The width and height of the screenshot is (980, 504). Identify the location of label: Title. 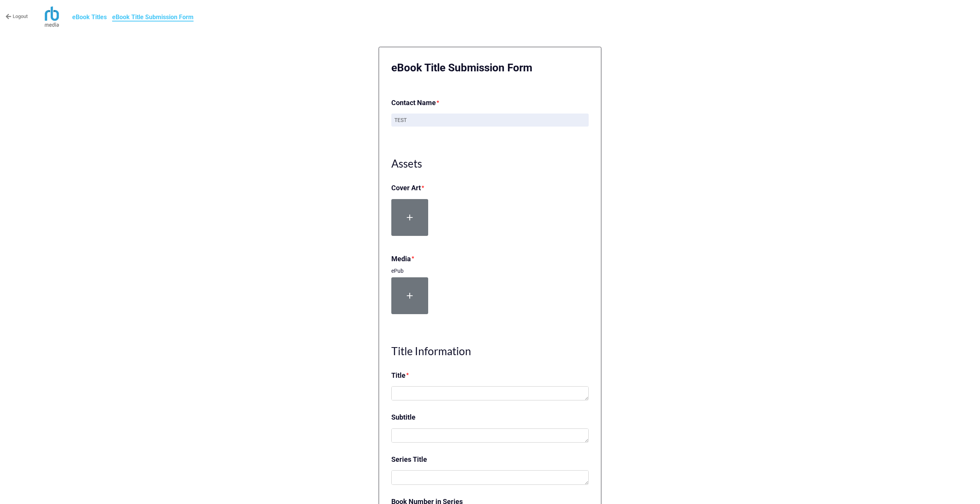
(398, 376).